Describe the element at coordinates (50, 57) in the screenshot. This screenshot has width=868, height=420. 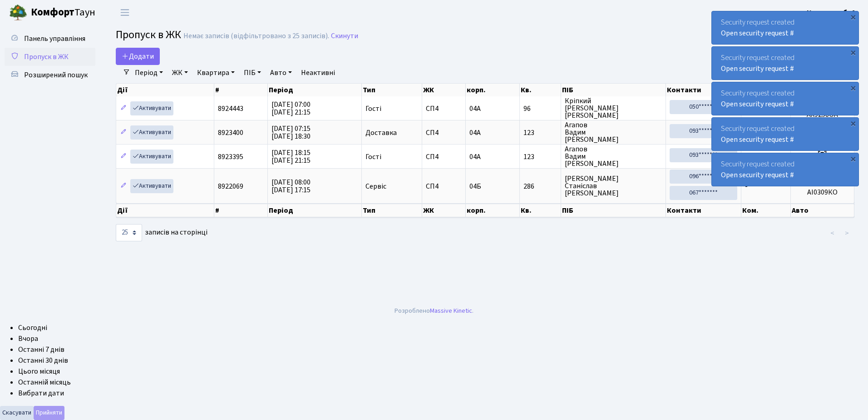
I see `a: Пропуск в ЖК` at that location.